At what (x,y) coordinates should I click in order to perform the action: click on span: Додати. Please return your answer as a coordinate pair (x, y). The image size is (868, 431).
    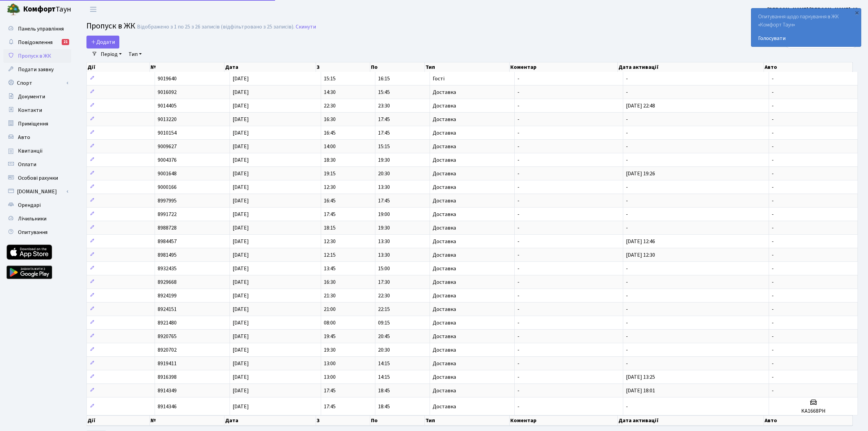
    Looking at the image, I should click on (103, 42).